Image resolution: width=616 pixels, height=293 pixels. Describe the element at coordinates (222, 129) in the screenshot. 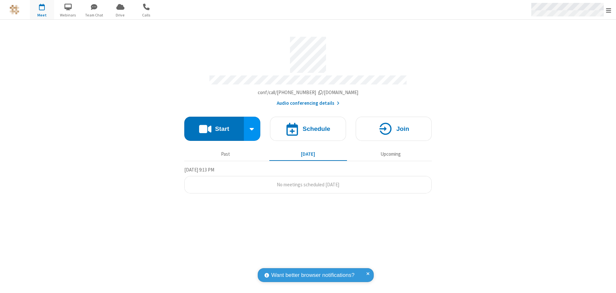

I see `h4: Start` at that location.